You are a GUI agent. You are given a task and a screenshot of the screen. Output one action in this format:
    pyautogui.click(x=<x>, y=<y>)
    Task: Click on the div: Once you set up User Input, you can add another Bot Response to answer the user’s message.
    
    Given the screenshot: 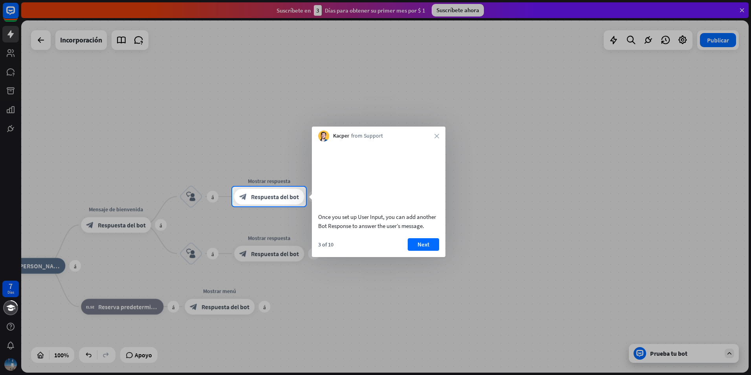 What is the action you would take?
    pyautogui.click(x=379, y=221)
    